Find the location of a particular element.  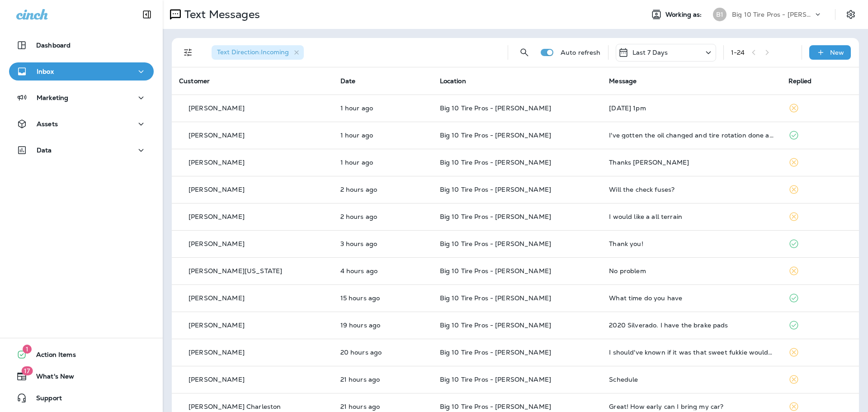

span: Text Direction : Incoming is located at coordinates (253, 52).